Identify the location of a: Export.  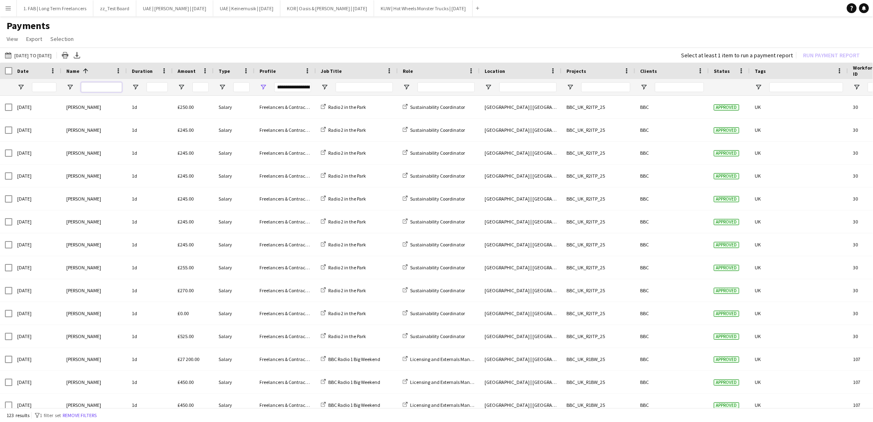
(34, 39).